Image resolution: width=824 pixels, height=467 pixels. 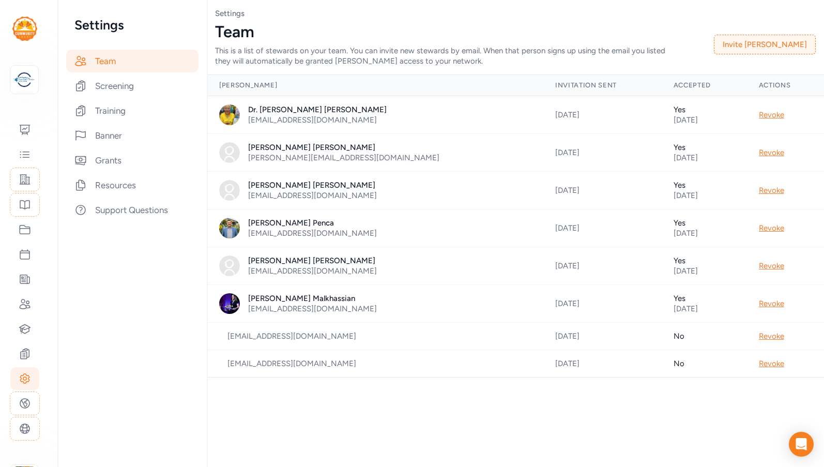 I want to click on div: Grants, so click(x=132, y=160).